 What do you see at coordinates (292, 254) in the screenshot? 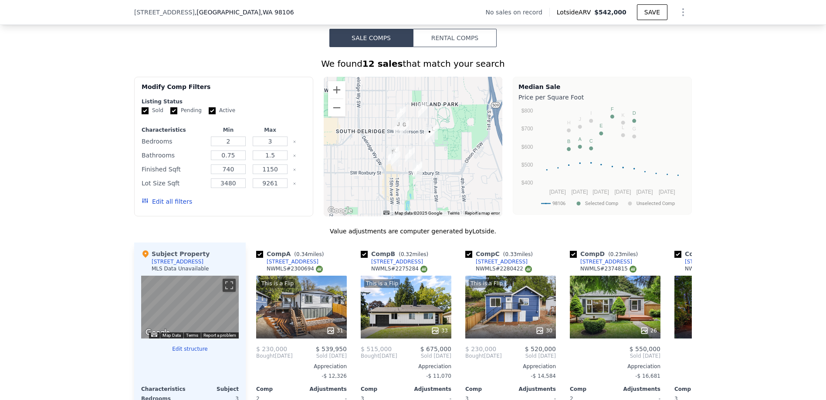
I see `div: Comp A` at bounding box center [292, 254].